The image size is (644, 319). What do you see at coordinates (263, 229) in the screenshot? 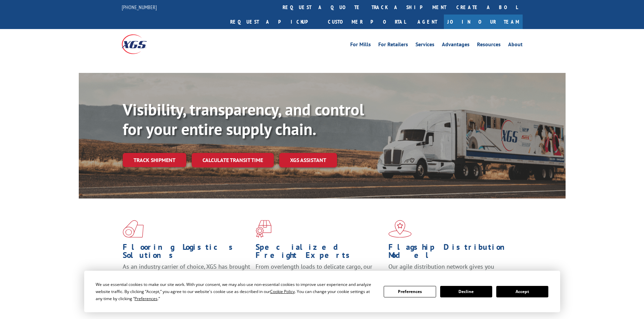
I see `img: xgs-icon-focused-on-flooring-red` at bounding box center [263, 229].